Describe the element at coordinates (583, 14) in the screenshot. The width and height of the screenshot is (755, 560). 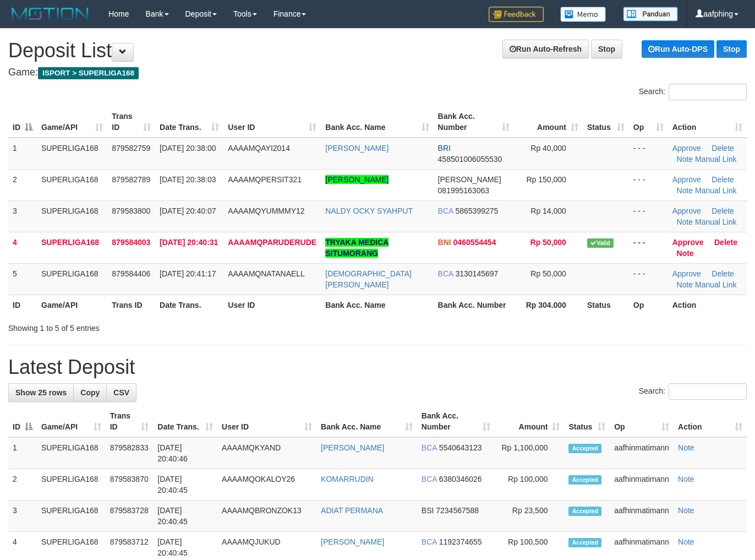
I see `img: Button%20Memo.svg` at that location.